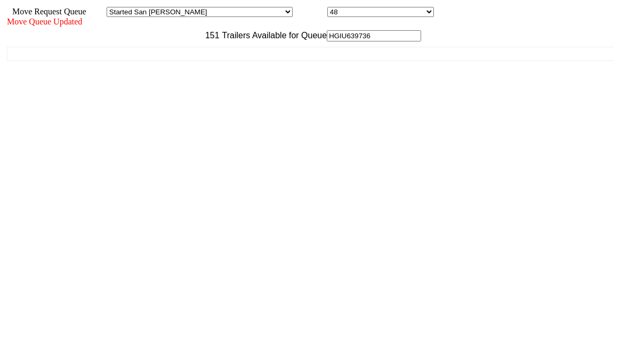 This screenshot has height=364, width=621. I want to click on span: Area, so click(96, 11).